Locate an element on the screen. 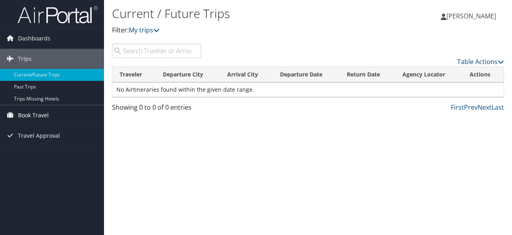  span: Trips is located at coordinates (25, 59).